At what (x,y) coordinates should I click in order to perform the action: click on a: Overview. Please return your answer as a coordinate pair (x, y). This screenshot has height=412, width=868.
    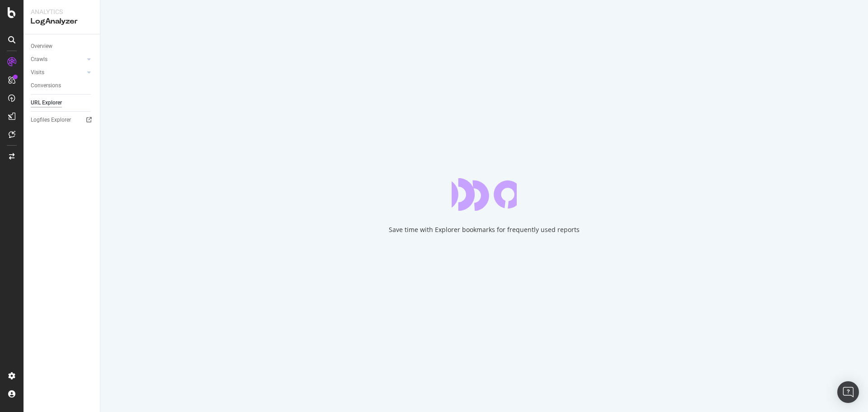
    Looking at the image, I should click on (62, 46).